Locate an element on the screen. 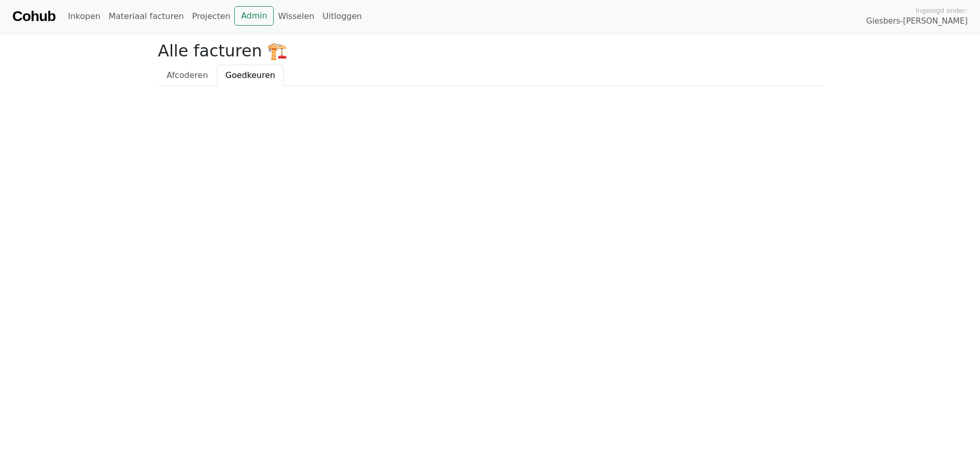 The height and width of the screenshot is (474, 980). a: Inkopen is located at coordinates (83, 16).